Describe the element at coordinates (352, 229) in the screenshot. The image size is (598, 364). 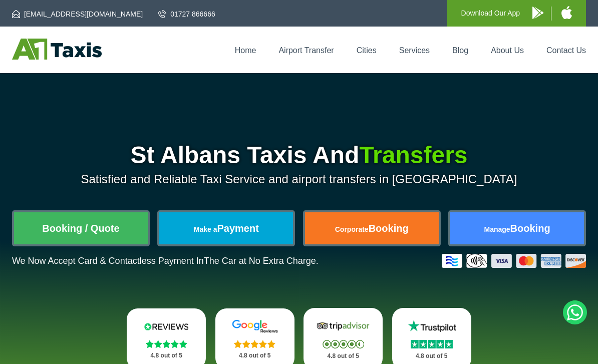
I see `span: Corporate` at that location.